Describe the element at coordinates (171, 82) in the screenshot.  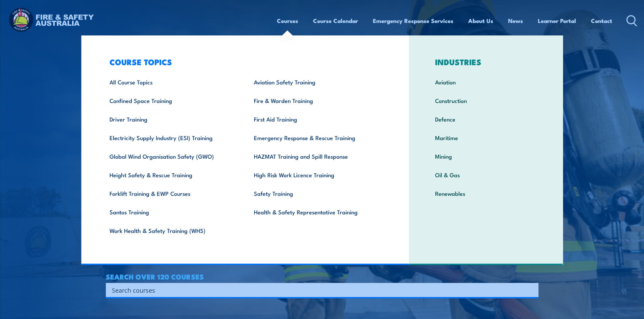
I see `a: All Course Topics` at that location.